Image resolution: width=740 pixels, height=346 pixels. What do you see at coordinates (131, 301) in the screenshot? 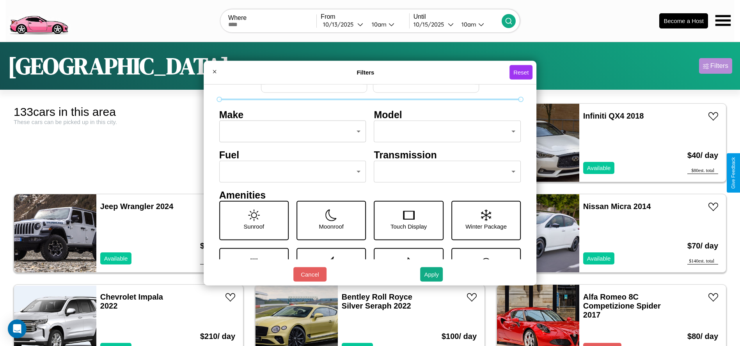
I see `a: Chevrolet Impala 2022` at bounding box center [131, 301].